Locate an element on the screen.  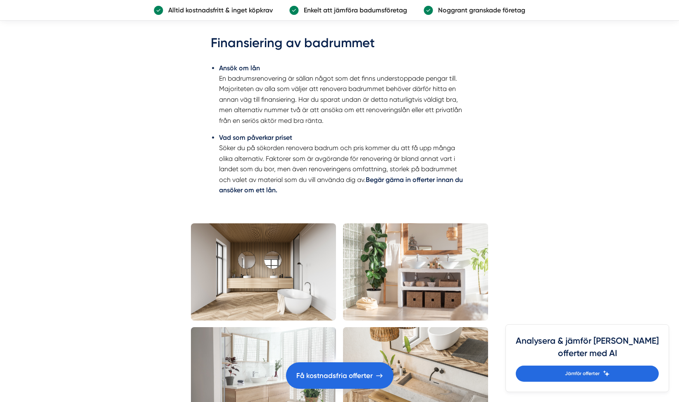
strong: Ansök om lån is located at coordinates (239, 68).